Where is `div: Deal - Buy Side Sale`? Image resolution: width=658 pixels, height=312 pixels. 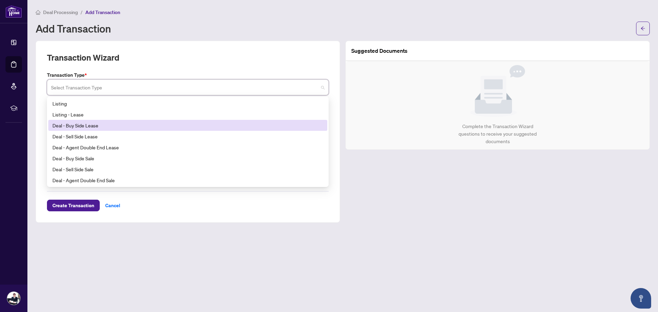 div: Deal - Buy Side Sale is located at coordinates (188, 158).